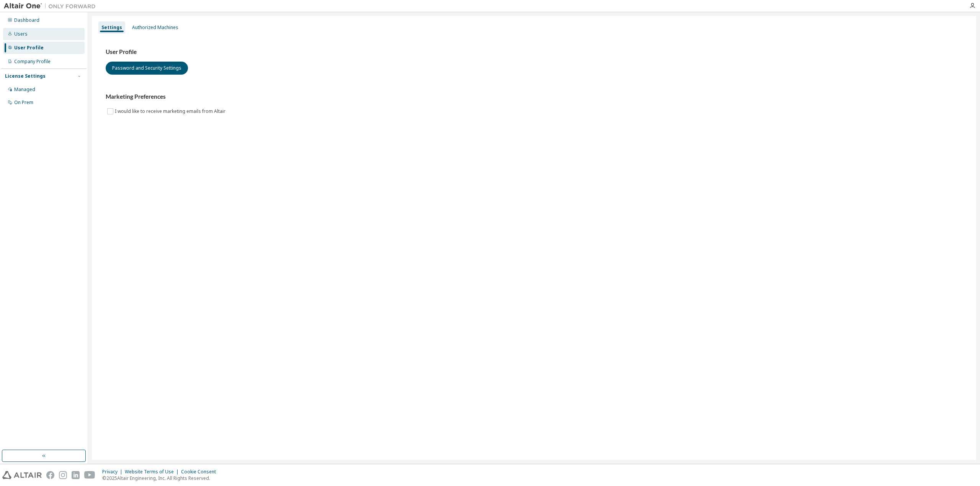 The height and width of the screenshot is (486, 980). What do you see at coordinates (155, 27) in the screenshot?
I see `div: Authorized Machines` at bounding box center [155, 27].